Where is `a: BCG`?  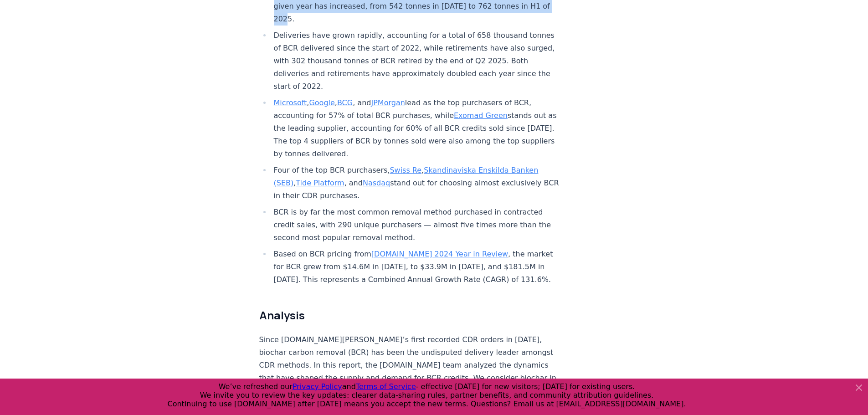
a: BCG is located at coordinates (345, 103).